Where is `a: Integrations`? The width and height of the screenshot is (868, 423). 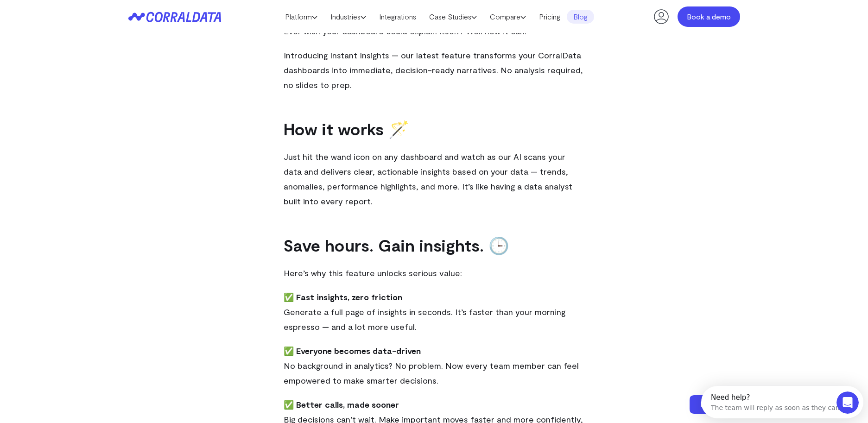 a: Integrations is located at coordinates (397, 17).